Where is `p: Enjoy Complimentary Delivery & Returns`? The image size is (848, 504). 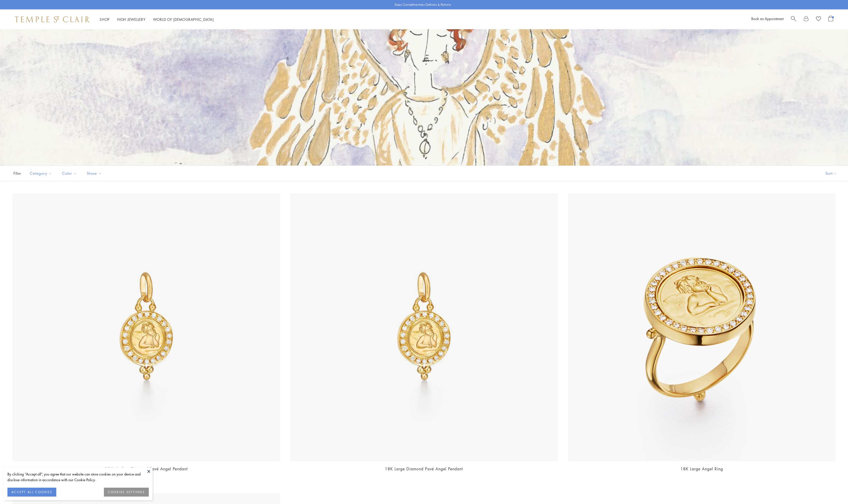
p: Enjoy Complimentary Delivery & Returns is located at coordinates (423, 5).